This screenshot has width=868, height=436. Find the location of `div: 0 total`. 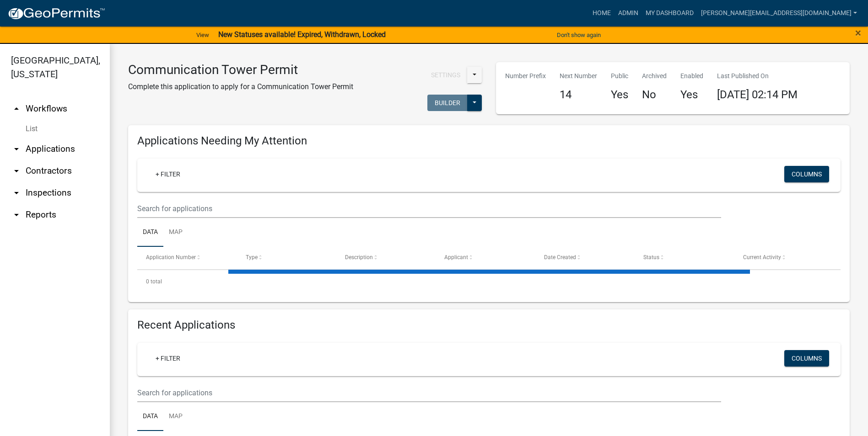

div: 0 total is located at coordinates (488, 281).